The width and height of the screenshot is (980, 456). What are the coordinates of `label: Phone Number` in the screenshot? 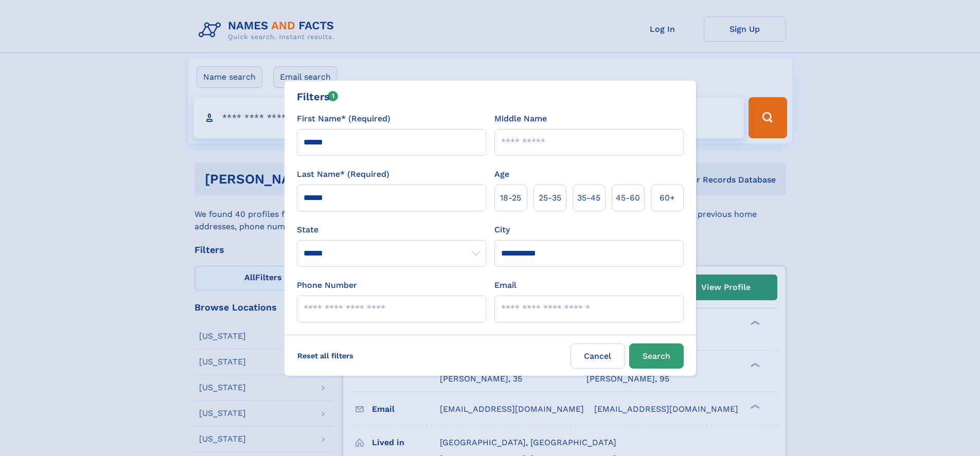 It's located at (327, 285).